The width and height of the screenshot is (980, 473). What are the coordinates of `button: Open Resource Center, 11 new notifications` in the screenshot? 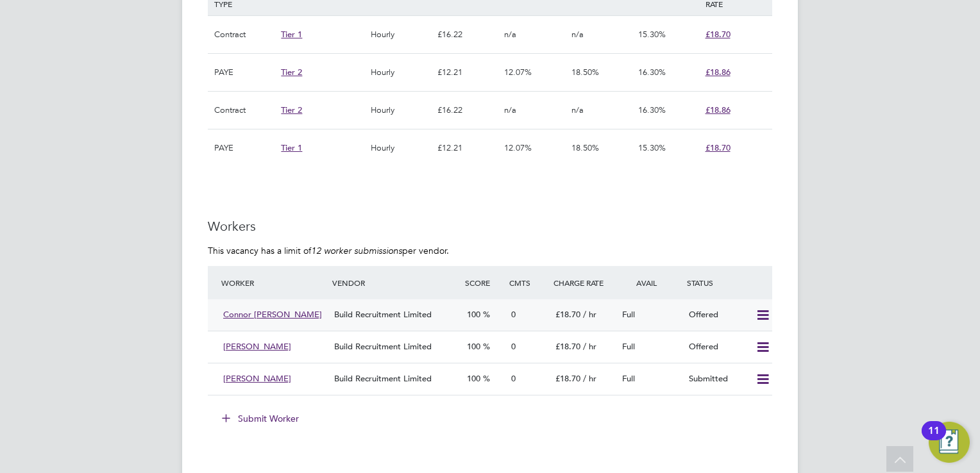 It's located at (949, 442).